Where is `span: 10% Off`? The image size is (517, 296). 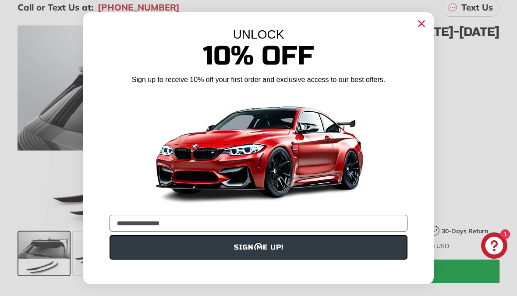
span: 10% Off is located at coordinates (258, 56).